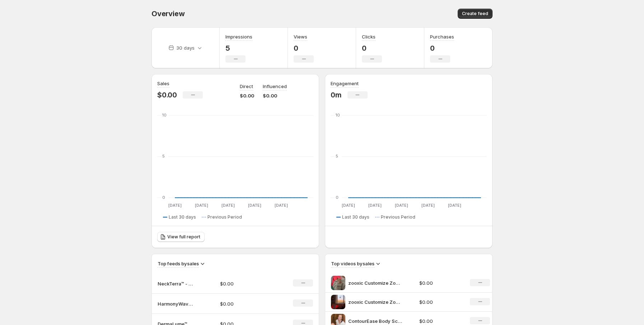 The height and width of the screenshot is (325, 644). What do you see at coordinates (375, 283) in the screenshot?
I see `p: zooxic Customize Zooxic Theme Shopify 1` at bounding box center [375, 283].